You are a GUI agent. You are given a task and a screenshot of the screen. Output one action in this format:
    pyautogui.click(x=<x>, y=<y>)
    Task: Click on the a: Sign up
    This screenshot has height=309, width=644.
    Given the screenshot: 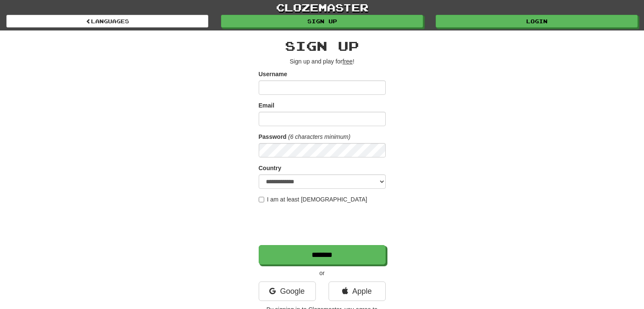 What is the action you would take?
    pyautogui.click(x=322, y=21)
    